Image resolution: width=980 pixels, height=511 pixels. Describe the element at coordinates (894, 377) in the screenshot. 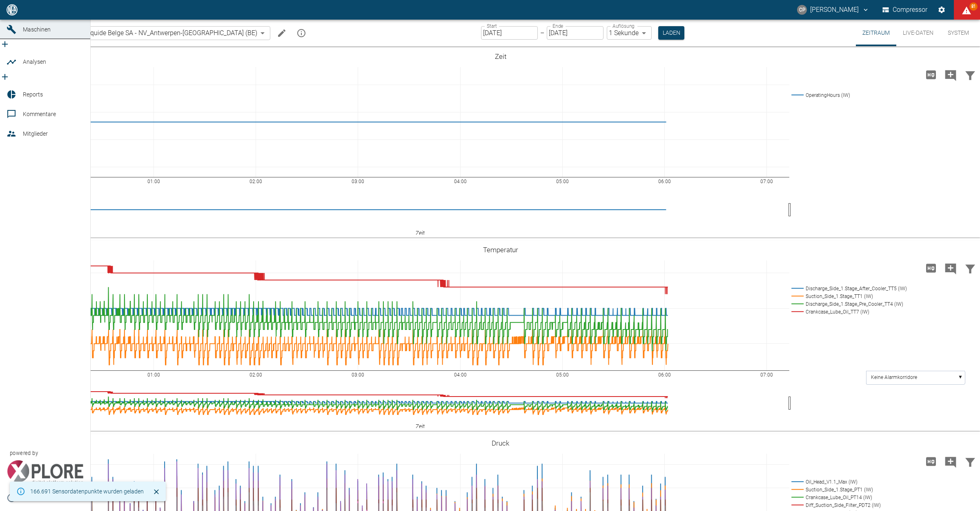

I see `text: Keine Alarmkorridore` at that location.